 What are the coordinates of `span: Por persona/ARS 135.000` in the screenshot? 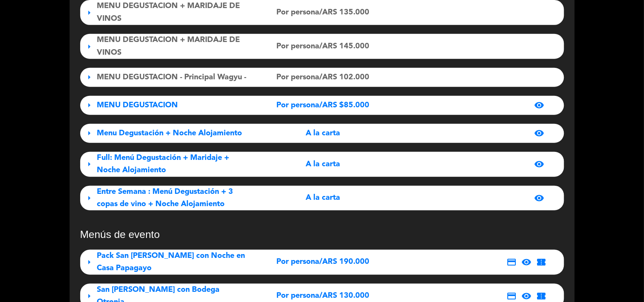 It's located at (323, 13).